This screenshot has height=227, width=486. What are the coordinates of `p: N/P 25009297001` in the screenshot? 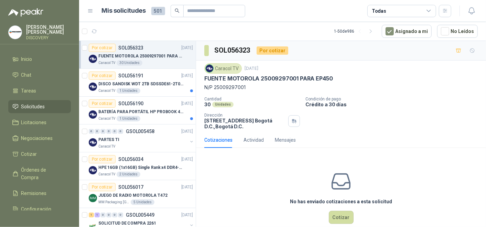 It's located at (341, 87).